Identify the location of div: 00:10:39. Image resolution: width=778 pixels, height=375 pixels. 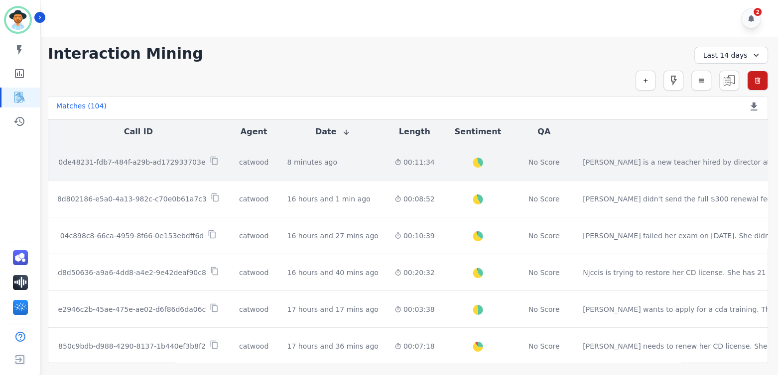
(414, 236).